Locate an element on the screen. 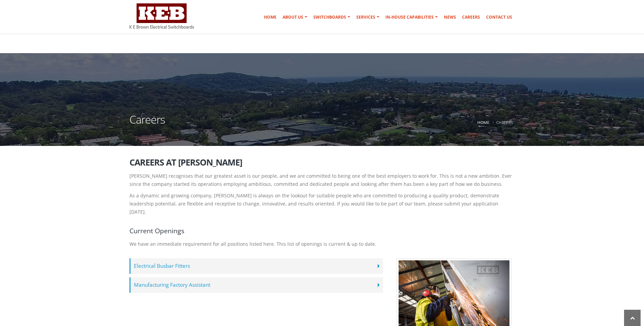 Image resolution: width=644 pixels, height=326 pixels. a: News is located at coordinates (450, 17).